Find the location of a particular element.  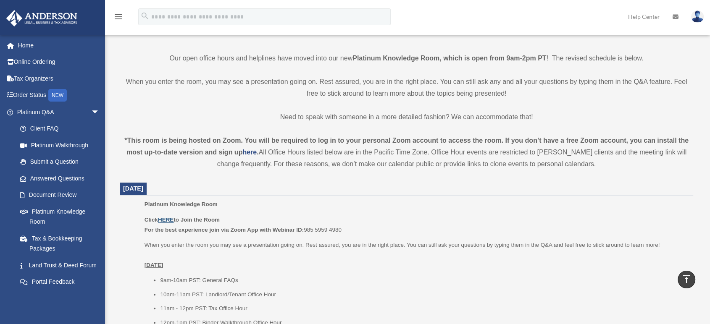

a: Portal Feedback is located at coordinates (62, 282).